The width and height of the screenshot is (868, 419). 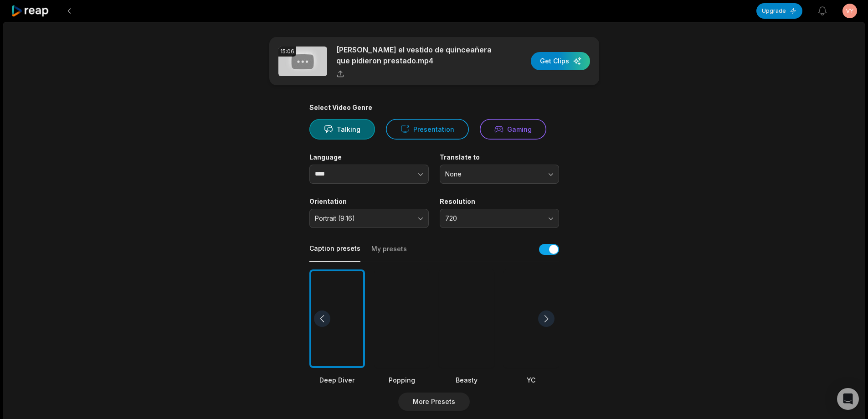 I want to click on div: Beasty, so click(x=466, y=380).